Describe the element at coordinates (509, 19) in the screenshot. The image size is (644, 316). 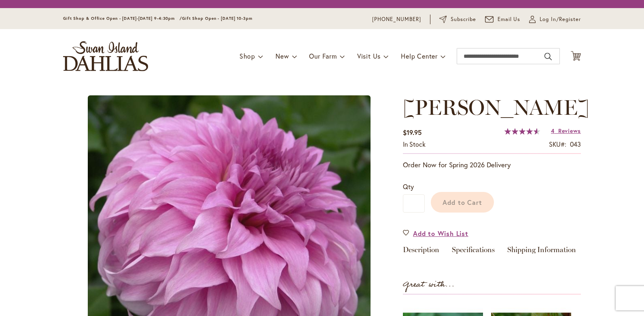
I see `span: Email Us` at that location.